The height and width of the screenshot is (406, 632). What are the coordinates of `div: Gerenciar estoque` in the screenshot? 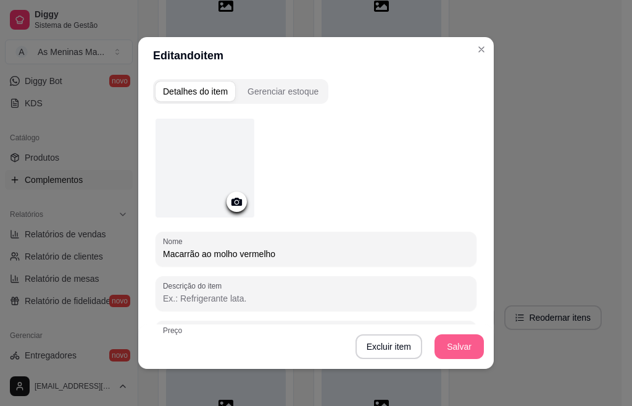 It's located at (283, 91).